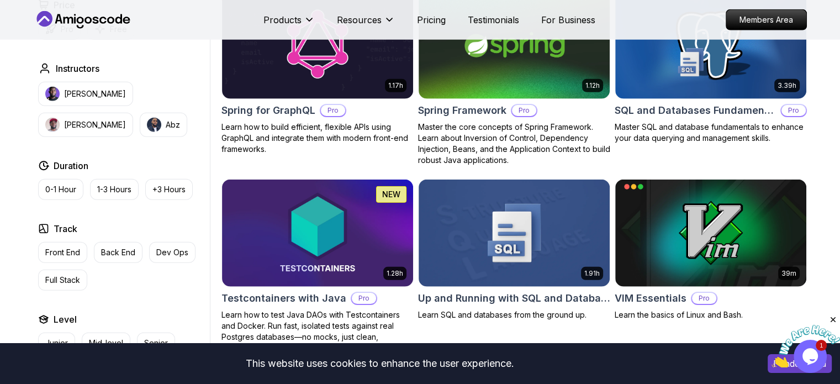 This screenshot has width=840, height=384. What do you see at coordinates (61, 189) in the screenshot?
I see `button: 0-1 Hour` at bounding box center [61, 189].